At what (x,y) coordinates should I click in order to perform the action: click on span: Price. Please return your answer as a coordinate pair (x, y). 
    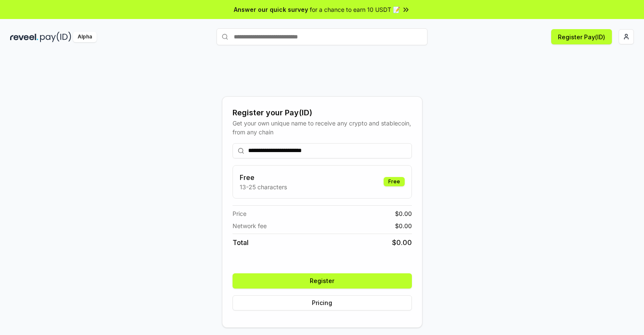
    Looking at the image, I should click on (239, 213).